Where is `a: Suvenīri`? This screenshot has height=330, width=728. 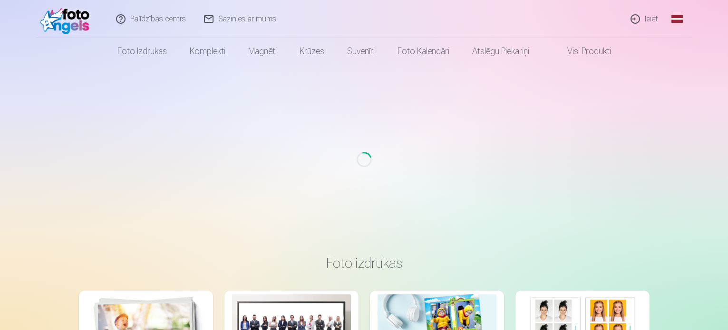
a: Suvenīri is located at coordinates (361, 51).